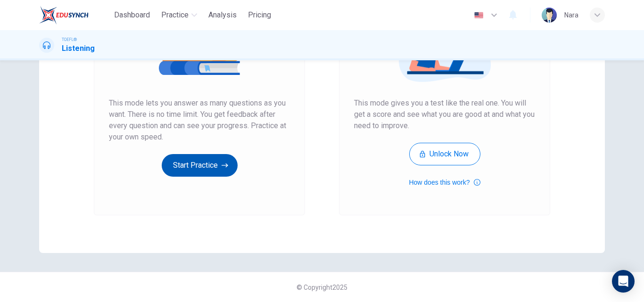 The image size is (644, 302). What do you see at coordinates (623, 281) in the screenshot?
I see `div: Open Intercom Messenger` at bounding box center [623, 281].